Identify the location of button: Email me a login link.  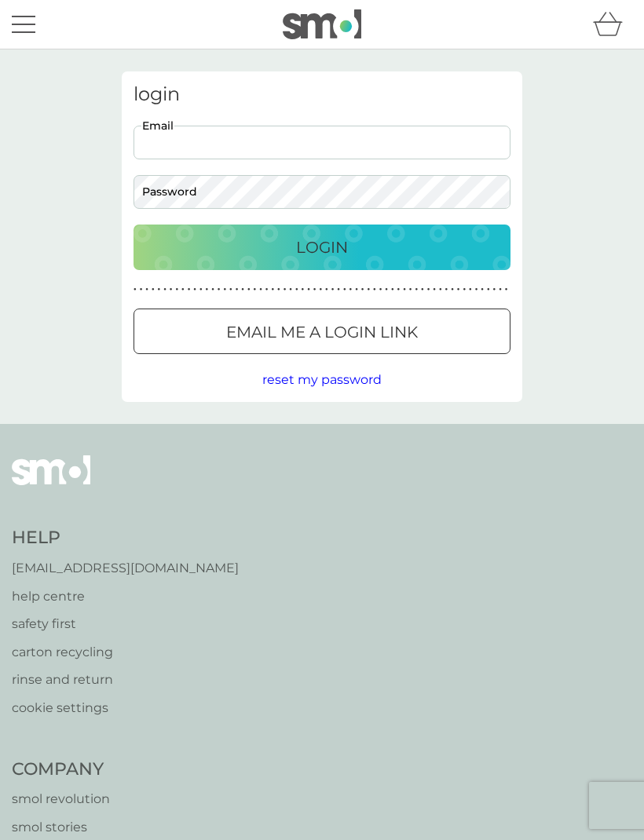
(322, 331).